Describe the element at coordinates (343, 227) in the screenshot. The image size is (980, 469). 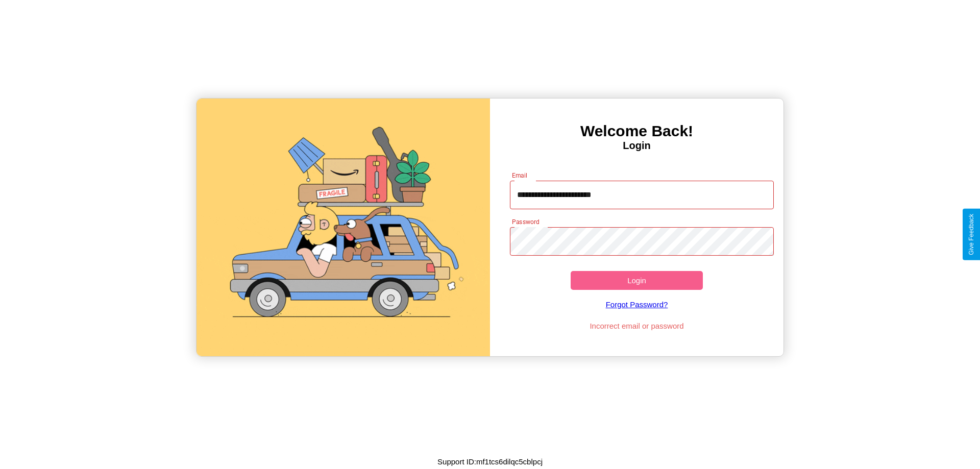
I see `img: gif` at that location.